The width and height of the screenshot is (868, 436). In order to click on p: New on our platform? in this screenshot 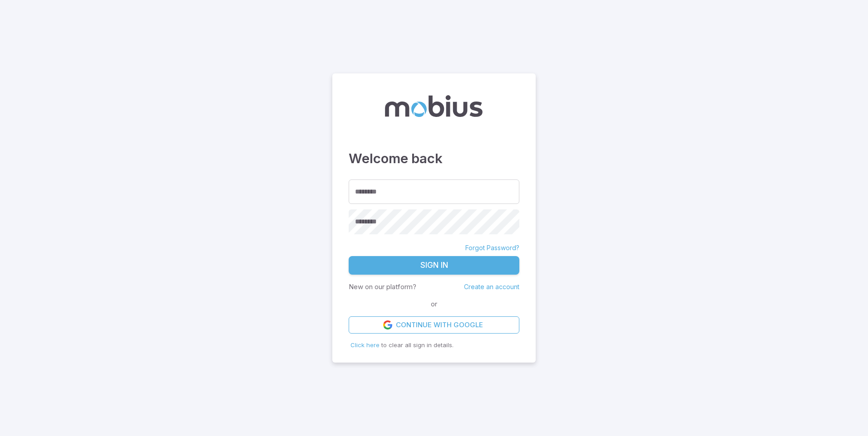, I will do `click(382, 287)`.